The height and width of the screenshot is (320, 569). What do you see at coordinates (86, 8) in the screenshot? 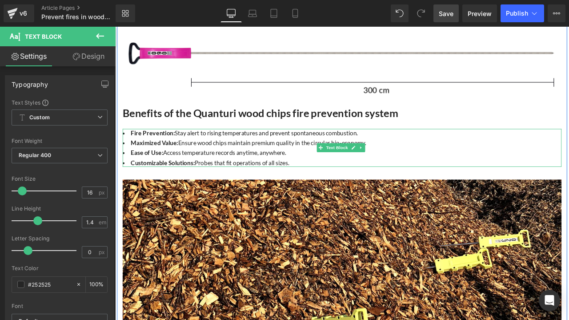
I see `a: Article Pages` at bounding box center [86, 8].